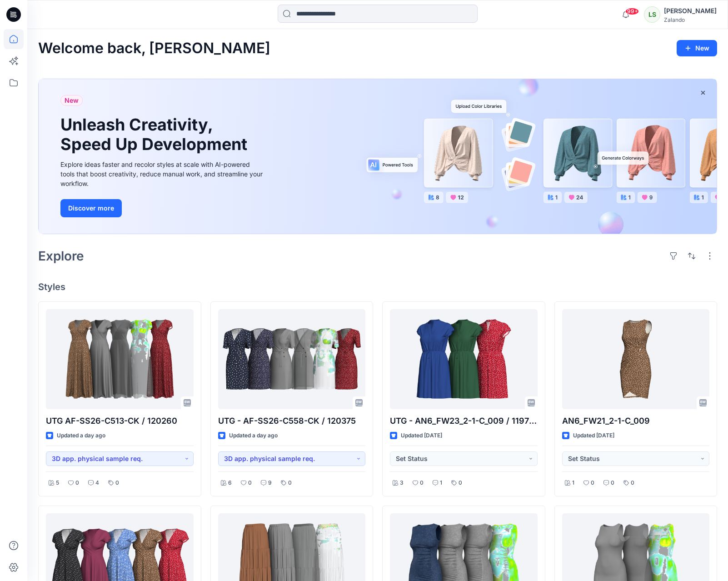 The width and height of the screenshot is (728, 581). Describe the element at coordinates (156, 135) in the screenshot. I see `h1: Unleash Creativity, Speed Up Development` at that location.